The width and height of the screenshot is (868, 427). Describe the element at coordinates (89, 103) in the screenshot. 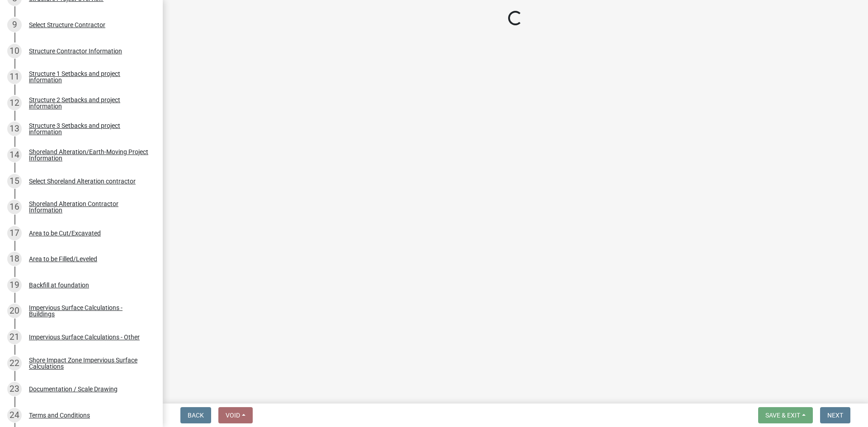

I see `div: Structure 2 Setbacks and project information` at that location.